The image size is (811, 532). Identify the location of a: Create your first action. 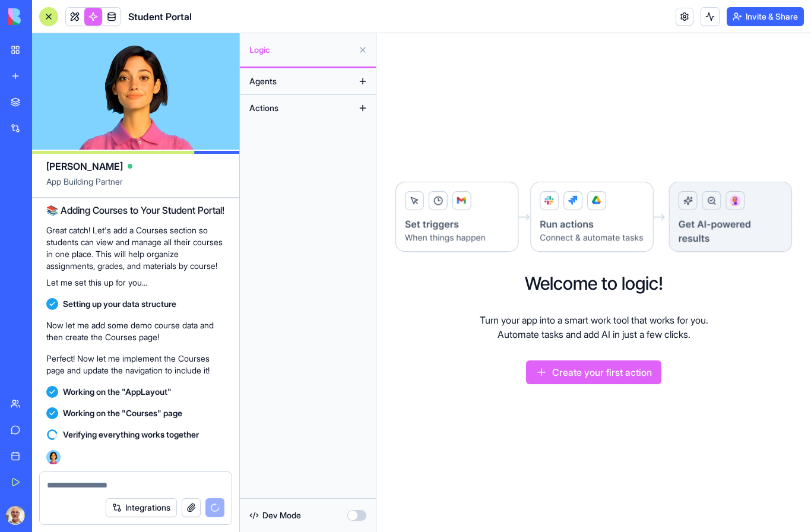
(593, 374).